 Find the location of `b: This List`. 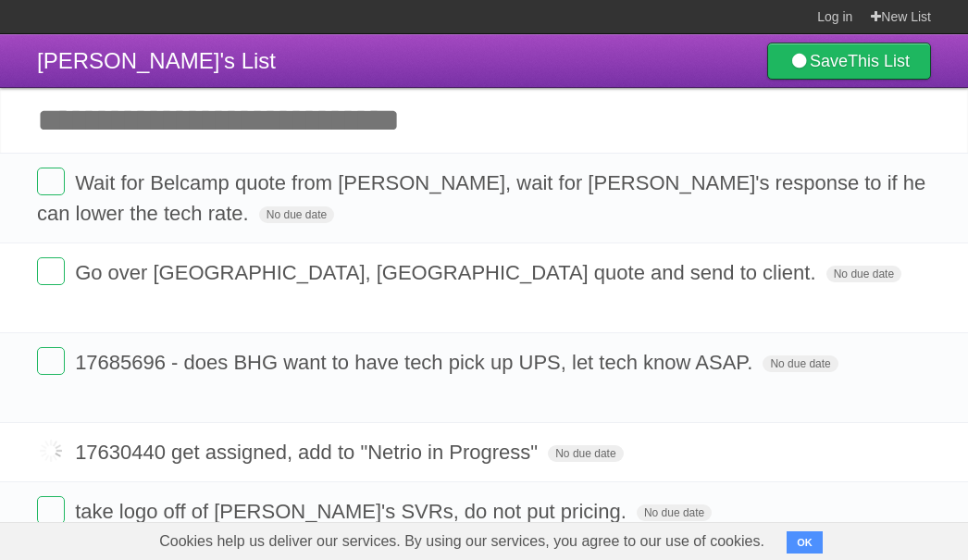

b: This List is located at coordinates (878, 61).